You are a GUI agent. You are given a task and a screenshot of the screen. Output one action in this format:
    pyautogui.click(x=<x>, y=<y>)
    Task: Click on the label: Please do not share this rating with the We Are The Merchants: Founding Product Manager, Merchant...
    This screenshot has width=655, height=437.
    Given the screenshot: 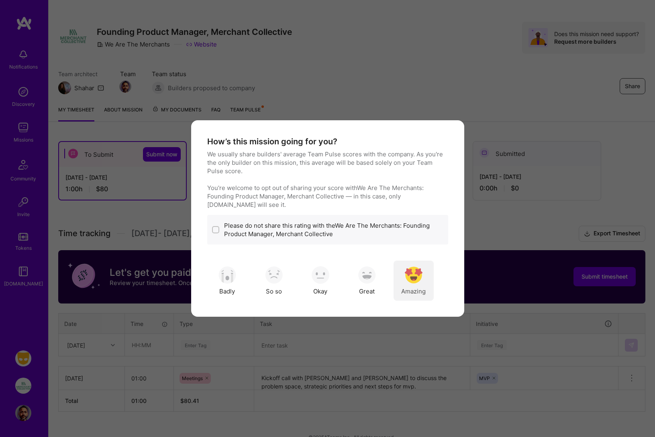 What is the action you would take?
    pyautogui.click(x=333, y=230)
    